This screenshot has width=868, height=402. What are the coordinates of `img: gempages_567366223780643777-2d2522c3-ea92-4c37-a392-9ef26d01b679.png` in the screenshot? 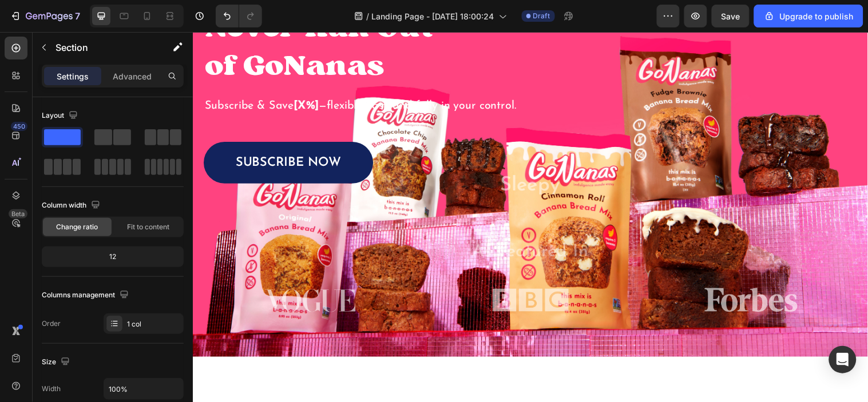 It's located at (568, 272).